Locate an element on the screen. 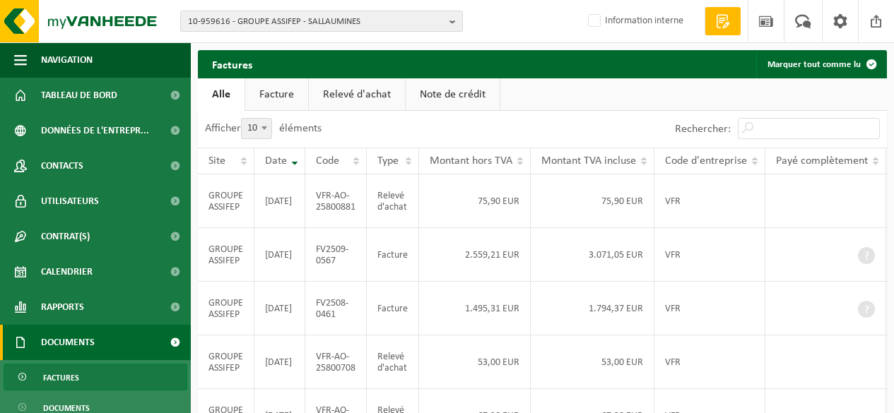 The height and width of the screenshot is (413, 894). span: Code d'entreprise is located at coordinates (706, 161).